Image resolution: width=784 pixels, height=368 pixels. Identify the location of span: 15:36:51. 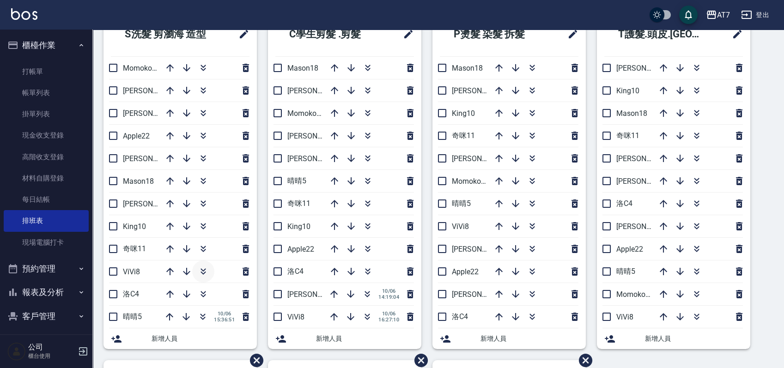
(224, 320).